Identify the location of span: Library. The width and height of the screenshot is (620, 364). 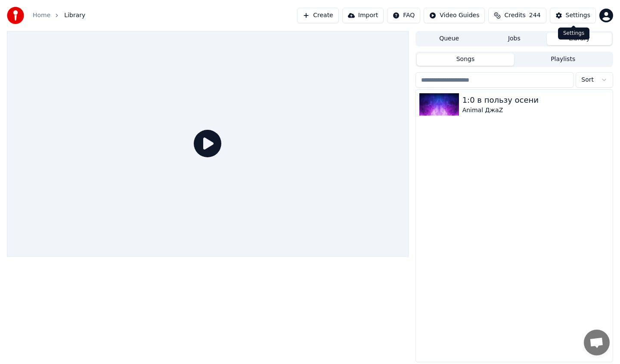
(74, 15).